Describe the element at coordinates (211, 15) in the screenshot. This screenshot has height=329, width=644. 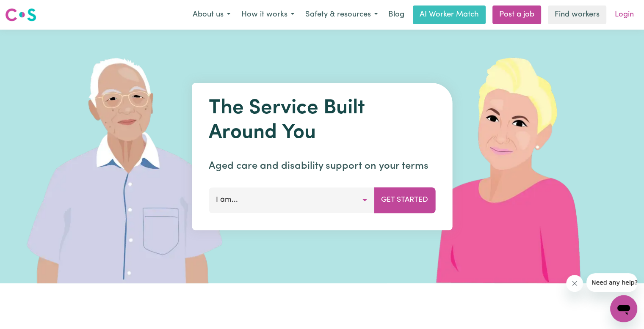
I see `button: About us` at that location.